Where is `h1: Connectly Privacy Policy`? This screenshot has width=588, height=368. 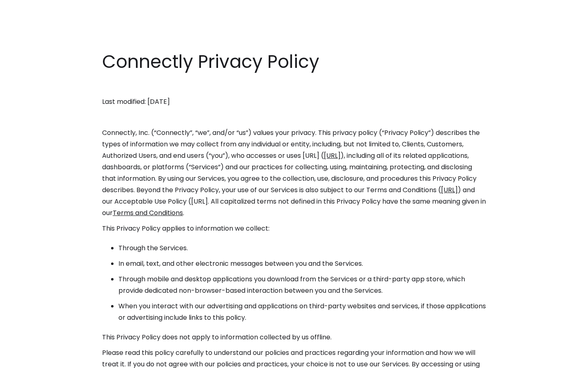 h1: Connectly Privacy Policy is located at coordinates (294, 62).